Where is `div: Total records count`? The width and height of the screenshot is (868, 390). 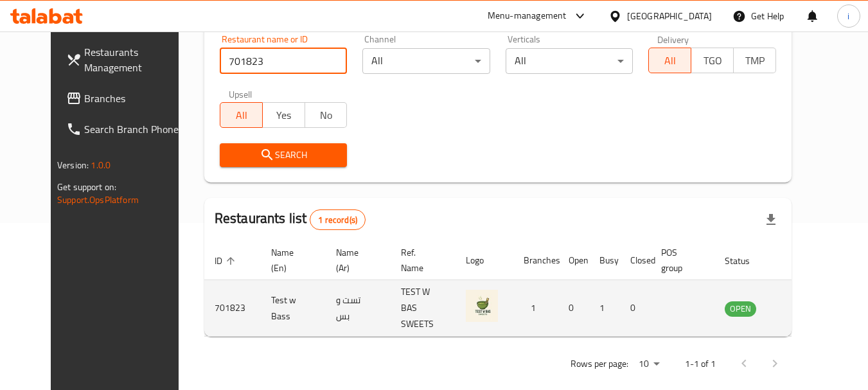 div: Total records count is located at coordinates (338, 220).